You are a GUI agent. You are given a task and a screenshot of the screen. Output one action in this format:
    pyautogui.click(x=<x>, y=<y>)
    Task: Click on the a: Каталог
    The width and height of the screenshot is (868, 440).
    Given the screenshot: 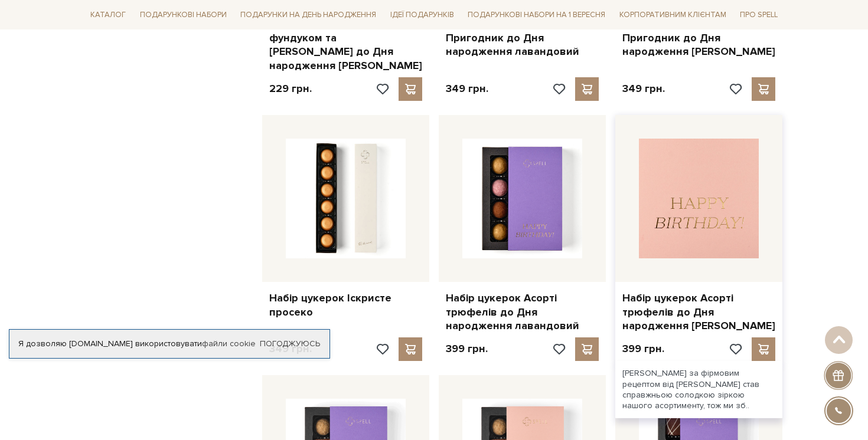 What is the action you would take?
    pyautogui.click(x=108, y=15)
    